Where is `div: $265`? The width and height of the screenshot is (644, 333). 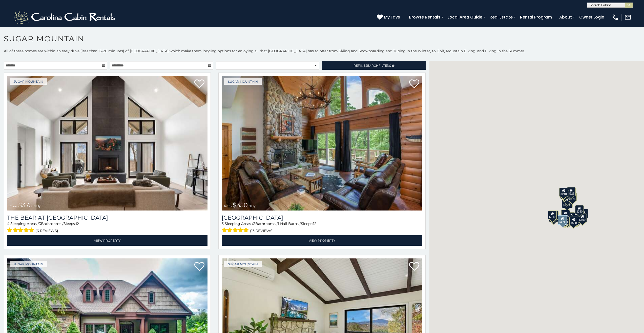
div: $265 is located at coordinates (566, 214).